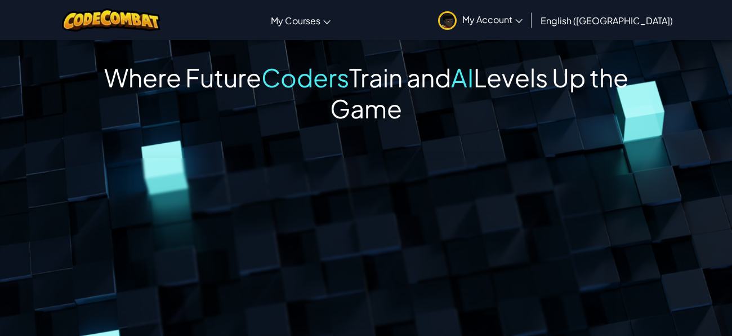  Describe the element at coordinates (296, 20) in the screenshot. I see `span: My Courses` at that location.